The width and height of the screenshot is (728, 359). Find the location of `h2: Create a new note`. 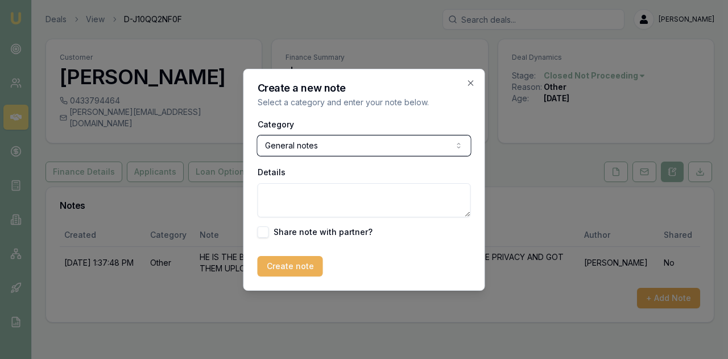

h2: Create a new note is located at coordinates (364, 88).